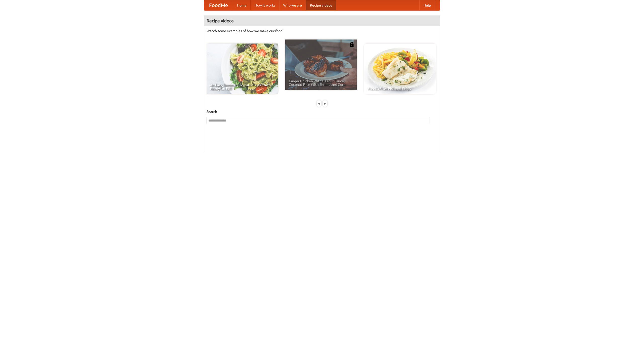 This screenshot has height=356, width=644. I want to click on h5: Search, so click(322, 111).